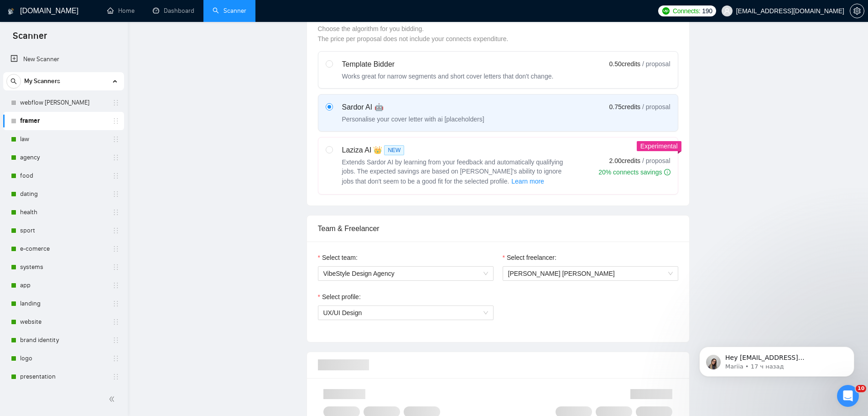 The height and width of the screenshot is (416, 868). I want to click on span: UX/UI Design, so click(342, 312).